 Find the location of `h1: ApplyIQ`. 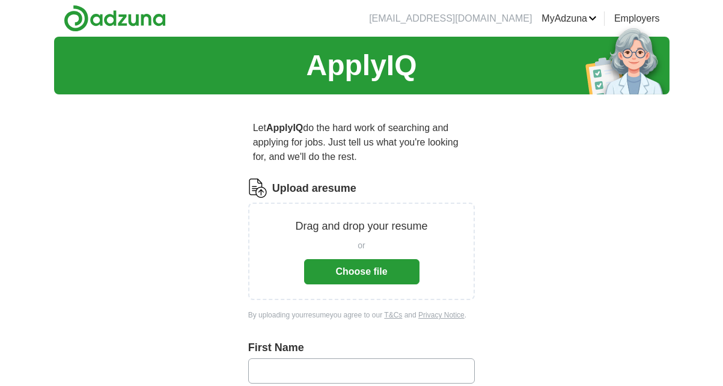

h1: ApplyIQ is located at coordinates (361, 66).